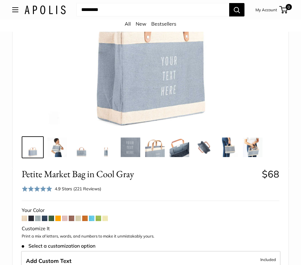 This screenshot has height=265, width=301. Describe the element at coordinates (164, 24) in the screenshot. I see `a: Bestsellers` at that location.